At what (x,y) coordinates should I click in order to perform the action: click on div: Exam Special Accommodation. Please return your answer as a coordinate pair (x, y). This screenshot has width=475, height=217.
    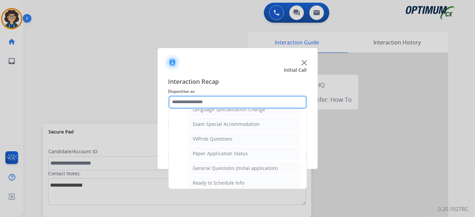
    Looking at the image, I should click on (227, 124).